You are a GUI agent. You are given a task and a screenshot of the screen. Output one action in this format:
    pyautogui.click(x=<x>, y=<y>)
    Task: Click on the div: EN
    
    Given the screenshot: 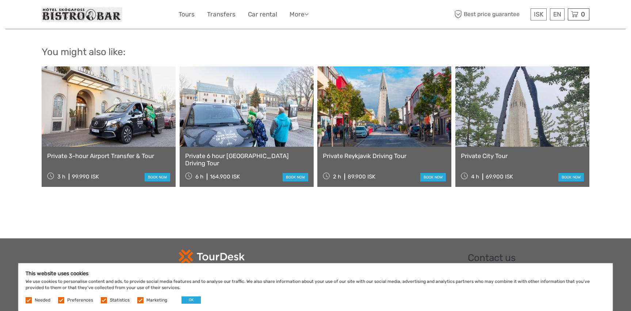 What is the action you would take?
    pyautogui.click(x=557, y=14)
    